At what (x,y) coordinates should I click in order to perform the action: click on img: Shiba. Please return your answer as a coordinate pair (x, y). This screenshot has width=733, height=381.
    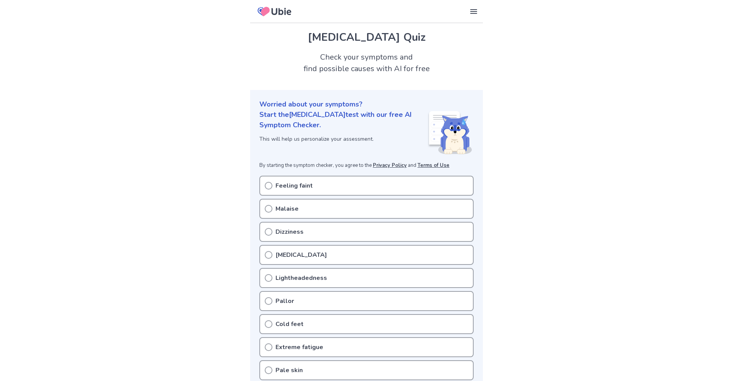
    Looking at the image, I should click on (450, 133).